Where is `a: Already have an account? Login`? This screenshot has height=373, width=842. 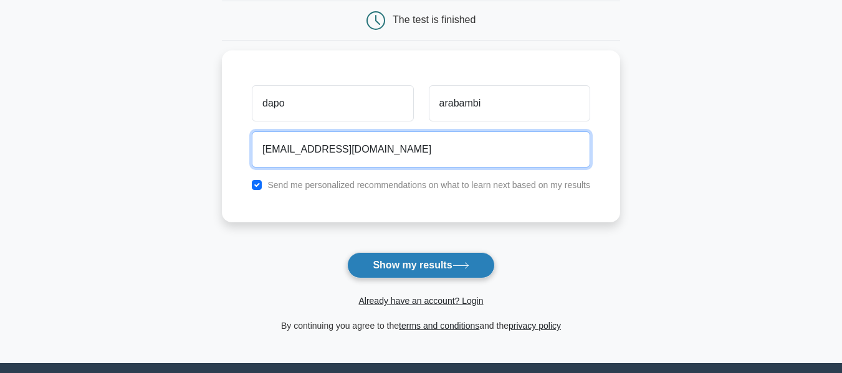
a: Already have an account? Login is located at coordinates (421, 301).